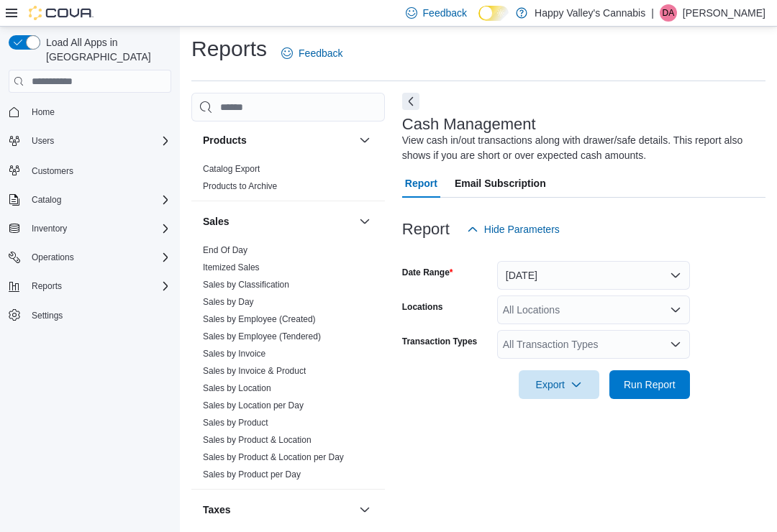  What do you see at coordinates (262, 337) in the screenshot?
I see `a: Sales by Employee (Tendered)` at bounding box center [262, 337].